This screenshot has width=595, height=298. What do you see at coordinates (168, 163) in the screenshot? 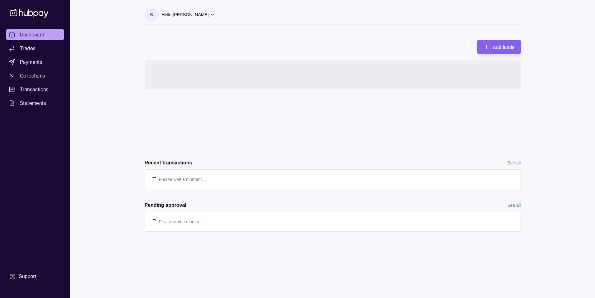
I see `h2: Recent transactions` at bounding box center [168, 163].